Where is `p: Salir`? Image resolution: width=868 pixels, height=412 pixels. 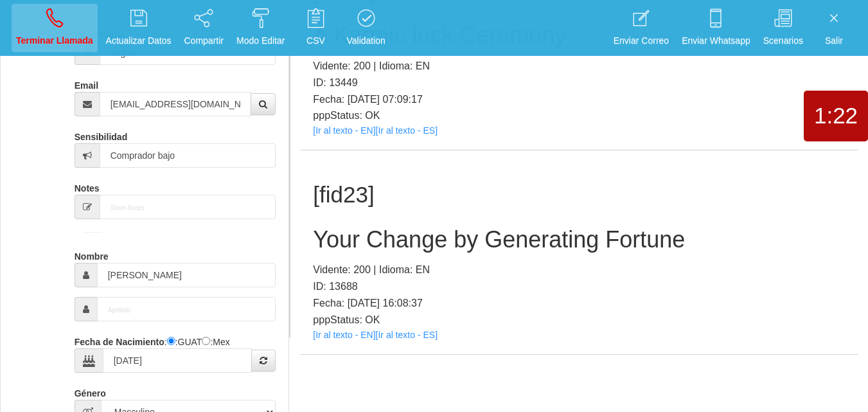 p: Salir is located at coordinates (834, 41).